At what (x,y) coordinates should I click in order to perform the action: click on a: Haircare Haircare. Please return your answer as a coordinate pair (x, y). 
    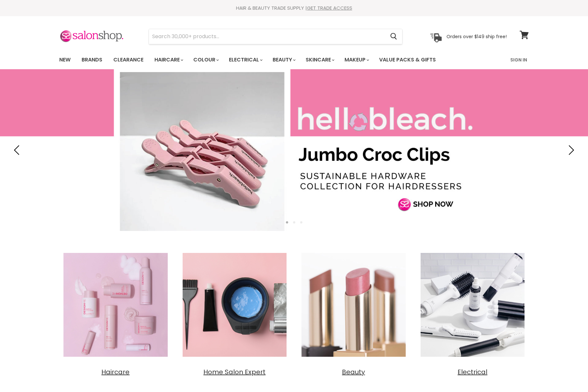
    Looking at the image, I should click on (116, 313).